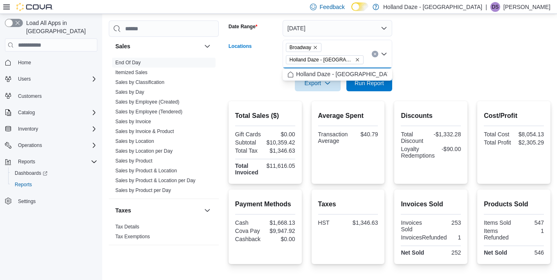 This screenshot has width=557, height=280. What do you see at coordinates (133, 121) in the screenshot?
I see `a: Sales by Invoice` at bounding box center [133, 121].